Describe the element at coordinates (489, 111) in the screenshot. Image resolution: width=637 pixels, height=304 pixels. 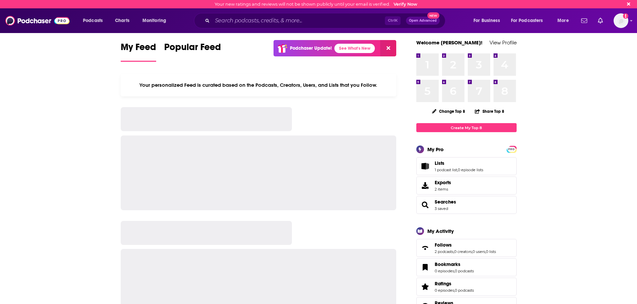
I see `button: Share Top 8` at that location.